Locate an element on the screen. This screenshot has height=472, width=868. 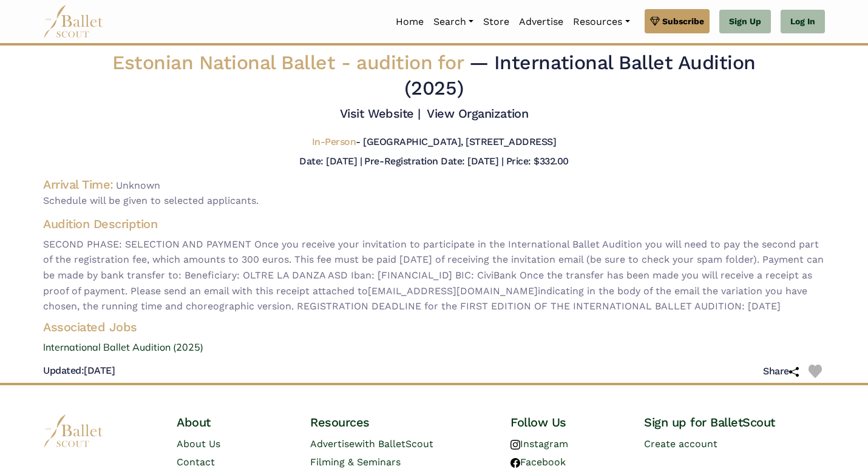
a: Store is located at coordinates (496, 22).